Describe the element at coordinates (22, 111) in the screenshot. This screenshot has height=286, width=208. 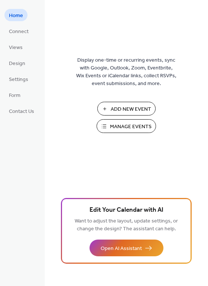
I see `span: Contact Us` at that location.